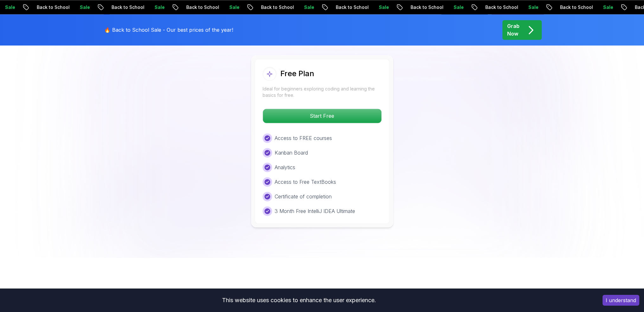  Describe the element at coordinates (322, 92) in the screenshot. I see `p: Ideal for beginners exploring coding and learning the basics for free.` at that location.